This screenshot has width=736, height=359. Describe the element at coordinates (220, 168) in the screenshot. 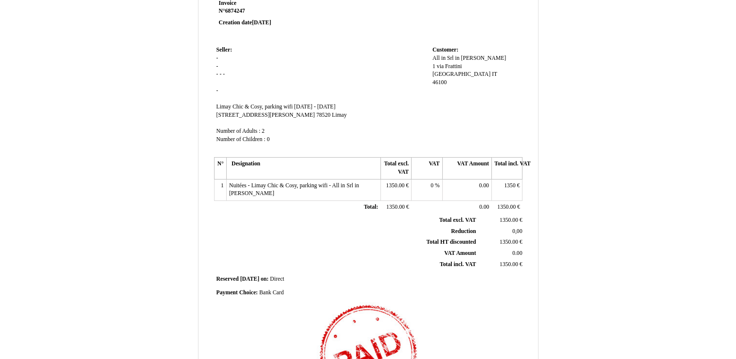

I see `th: N°` at that location.